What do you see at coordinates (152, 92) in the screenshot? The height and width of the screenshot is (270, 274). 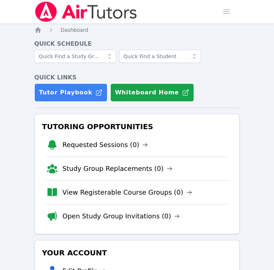 I see `button: Whiteboard Home` at bounding box center [152, 92].